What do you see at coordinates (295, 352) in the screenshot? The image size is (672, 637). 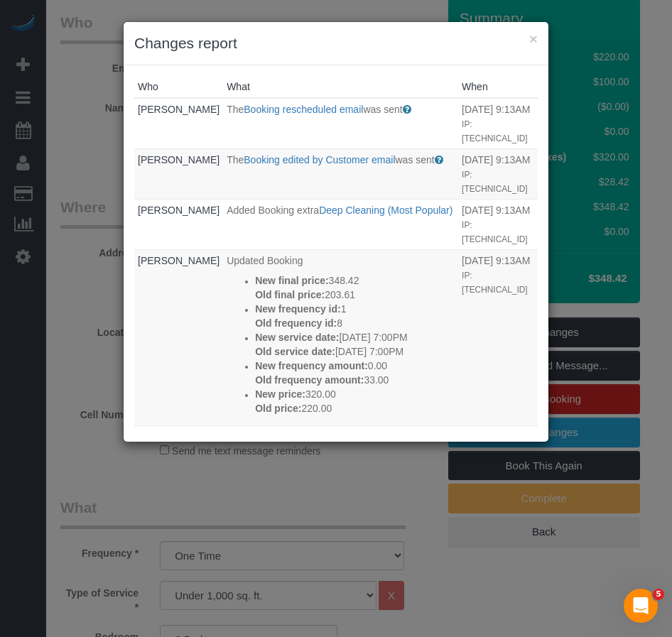 I see `strong: Old service date:` at bounding box center [295, 352].